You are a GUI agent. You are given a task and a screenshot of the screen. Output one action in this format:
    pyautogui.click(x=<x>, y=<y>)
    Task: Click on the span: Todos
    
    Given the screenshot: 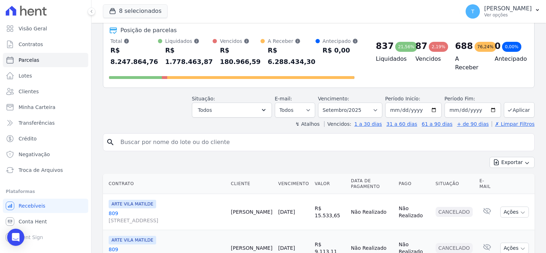 What is the action you would take?
    pyautogui.click(x=205, y=110)
    